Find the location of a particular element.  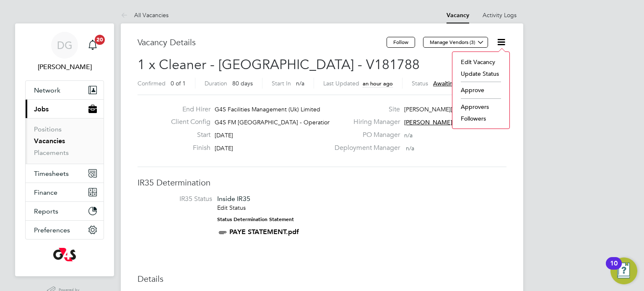

span: Network is located at coordinates (47, 90).